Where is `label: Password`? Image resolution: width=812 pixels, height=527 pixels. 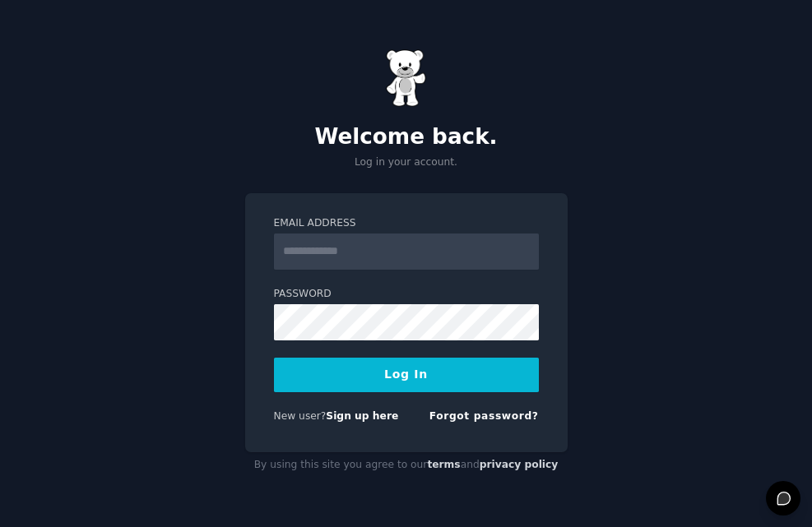 label: Password is located at coordinates (406, 294).